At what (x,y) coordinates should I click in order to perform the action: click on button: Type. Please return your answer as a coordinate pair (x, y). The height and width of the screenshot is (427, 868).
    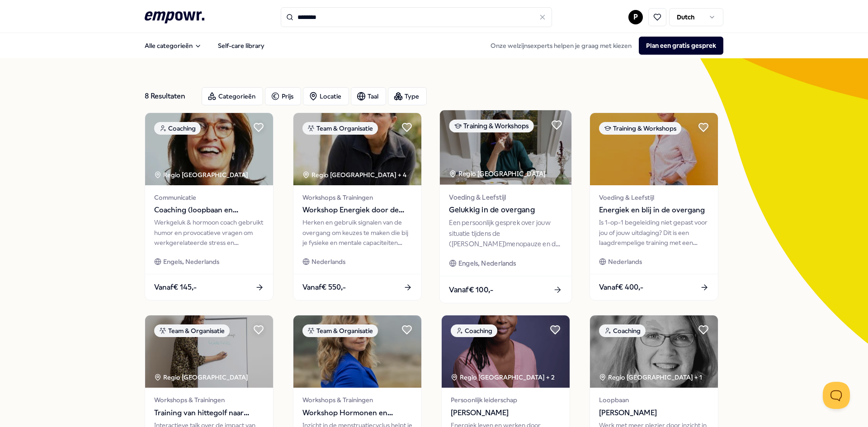
    Looking at the image, I should click on (407, 96).